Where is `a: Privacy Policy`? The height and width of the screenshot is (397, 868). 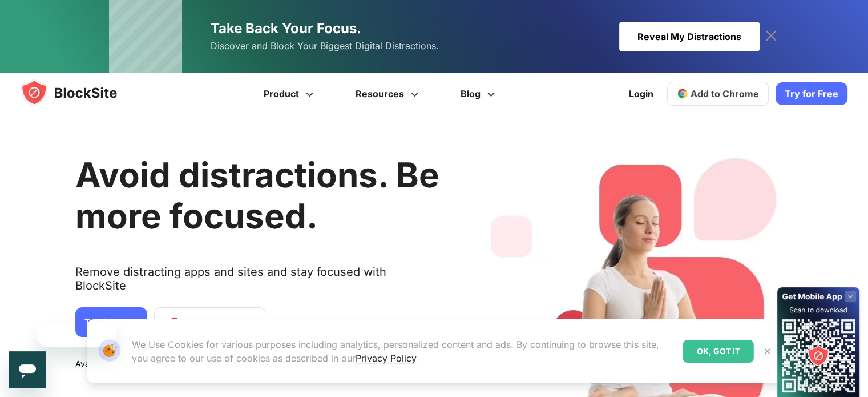
a: Privacy Policy is located at coordinates (386, 358).